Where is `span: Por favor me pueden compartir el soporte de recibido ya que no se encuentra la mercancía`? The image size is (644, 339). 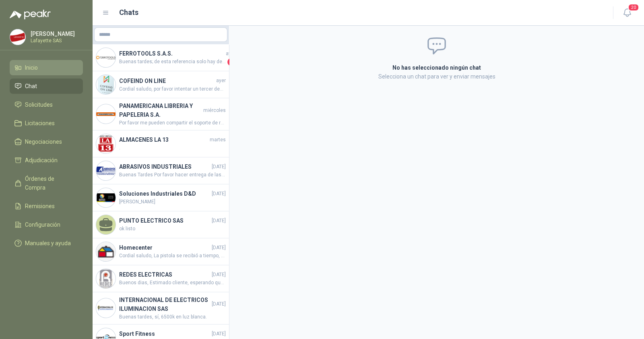
span: Por favor me pueden compartir el soporte de recibido ya que no se encuentra la mercancía is located at coordinates (172, 123).